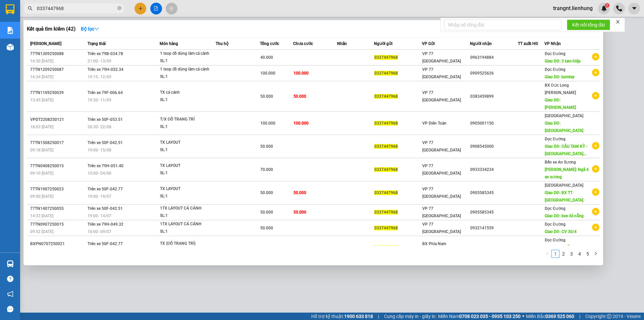 This screenshot has width=644, height=320. Describe the element at coordinates (10, 309) in the screenshot. I see `span: message` at that location.